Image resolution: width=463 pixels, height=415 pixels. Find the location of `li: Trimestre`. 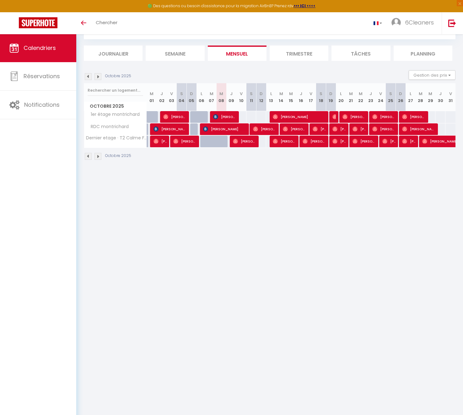

li: Trimestre is located at coordinates (299, 53).